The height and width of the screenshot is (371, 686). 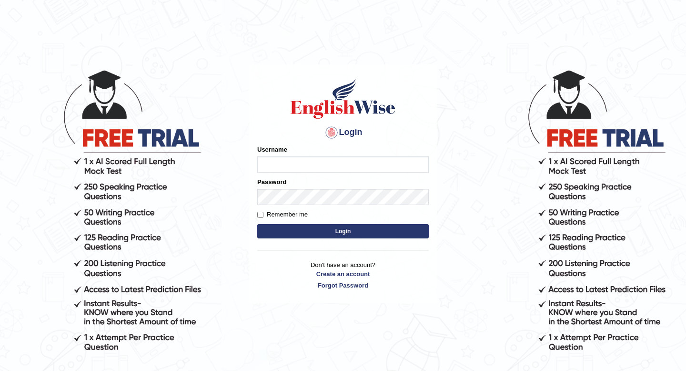 I want to click on input: Remember me, so click(x=260, y=214).